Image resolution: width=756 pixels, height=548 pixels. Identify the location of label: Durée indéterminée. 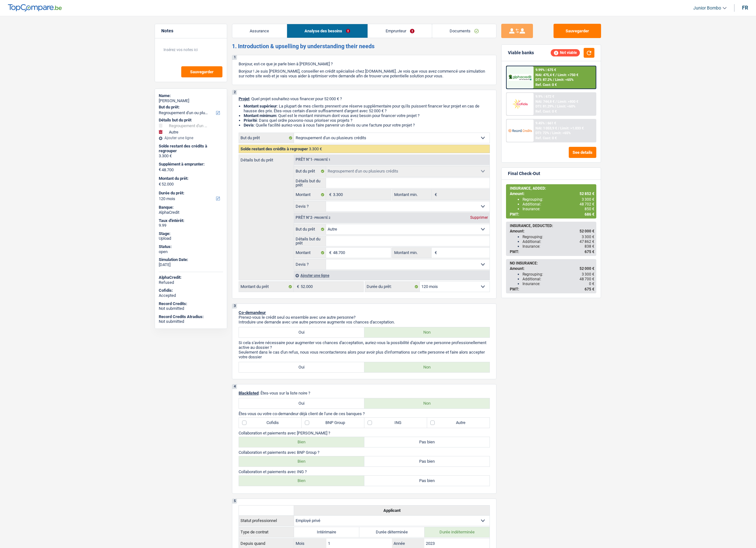
(457, 532).